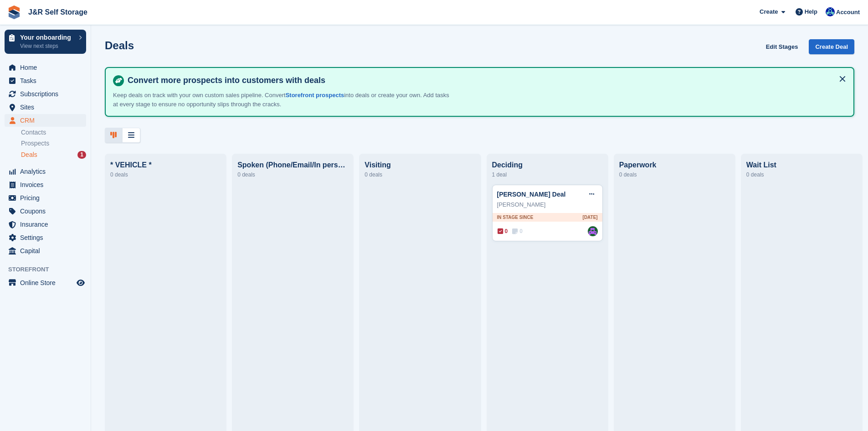  Describe the element at coordinates (47, 37) in the screenshot. I see `p: Your onboarding` at that location.